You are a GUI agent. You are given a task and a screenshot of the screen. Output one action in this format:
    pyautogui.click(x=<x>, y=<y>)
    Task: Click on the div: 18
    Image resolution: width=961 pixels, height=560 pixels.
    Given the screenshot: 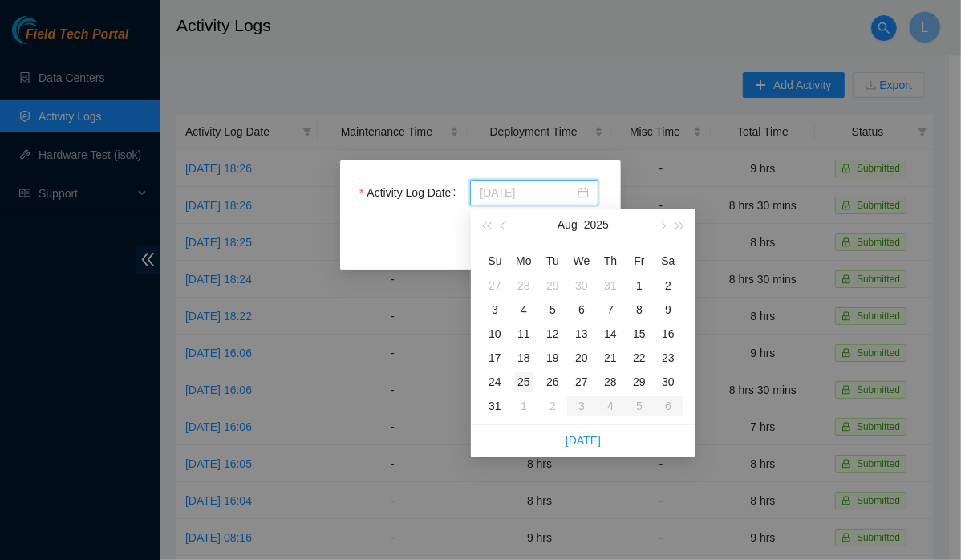 What is the action you would take?
    pyautogui.click(x=524, y=358)
    